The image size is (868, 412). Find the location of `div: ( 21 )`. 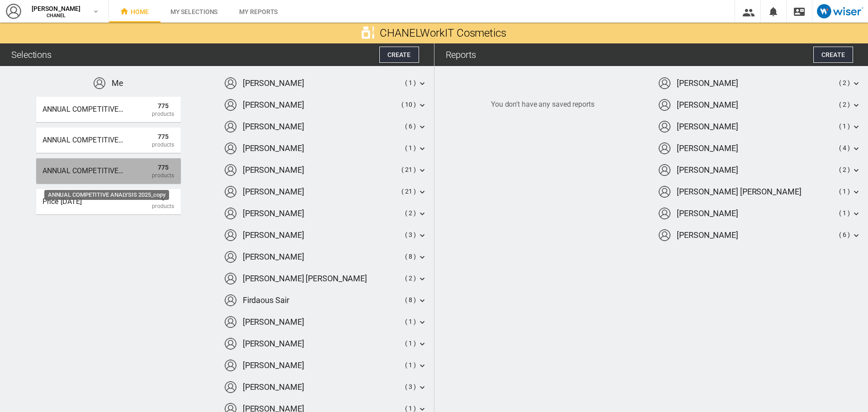

div: ( 21 ) is located at coordinates (408, 192).